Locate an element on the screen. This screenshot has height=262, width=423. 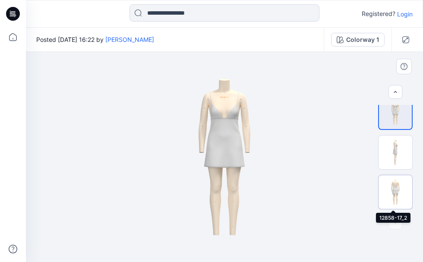
img: eyJhbGciOiJIUzI1NiIsImtpZCI6IjAiLCJzbHQiOiJzZXMiLCJ0eXAiOiJKV1QifQ.eyJkYXRhIjp7InR5cGUiOiJzdG9yYW... is located at coordinates (225, 157).